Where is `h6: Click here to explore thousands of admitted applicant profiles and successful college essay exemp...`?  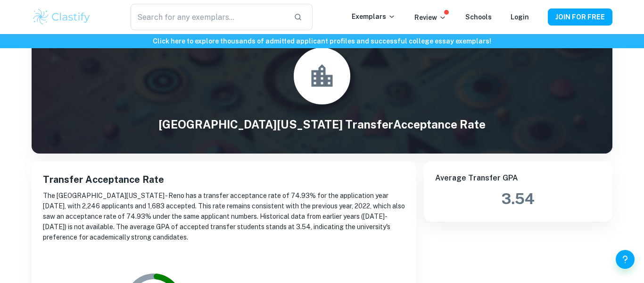
h6: Click here to explore thousands of admitted applicant profiles and successful college essay exemp... is located at coordinates (322, 41).